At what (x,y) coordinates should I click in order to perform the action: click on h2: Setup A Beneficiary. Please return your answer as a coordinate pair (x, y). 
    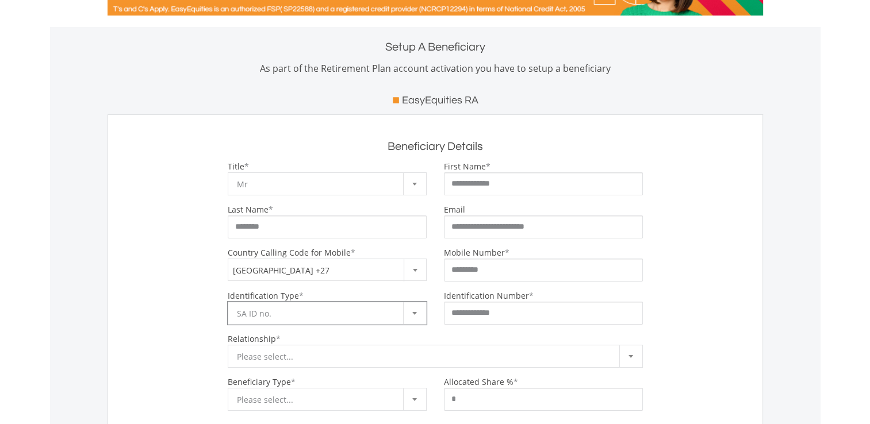
    Looking at the image, I should click on (435, 47).